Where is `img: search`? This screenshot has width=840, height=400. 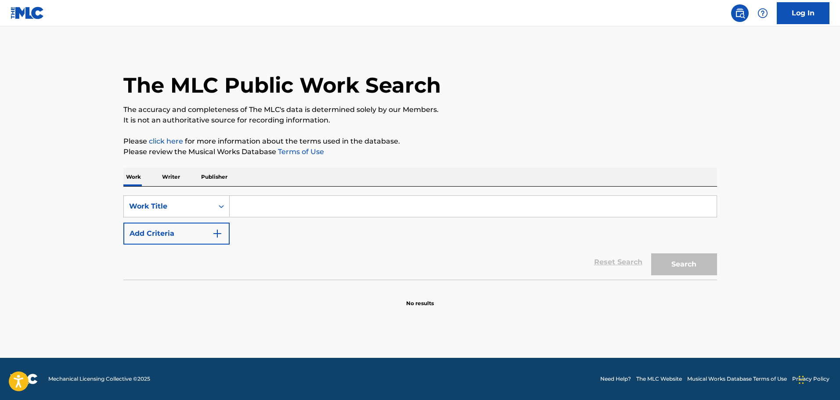
img: search is located at coordinates (740, 13).